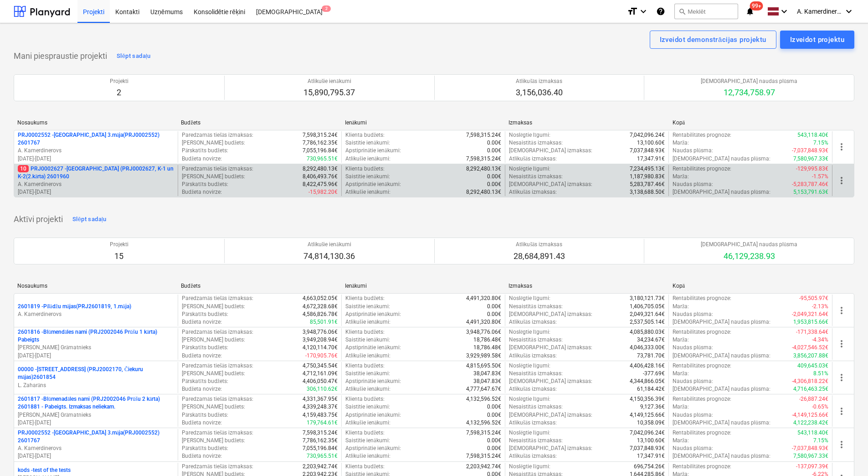  Describe the element at coordinates (368, 143) in the screenshot. I see `p: Saistītie ienākumi :` at that location.